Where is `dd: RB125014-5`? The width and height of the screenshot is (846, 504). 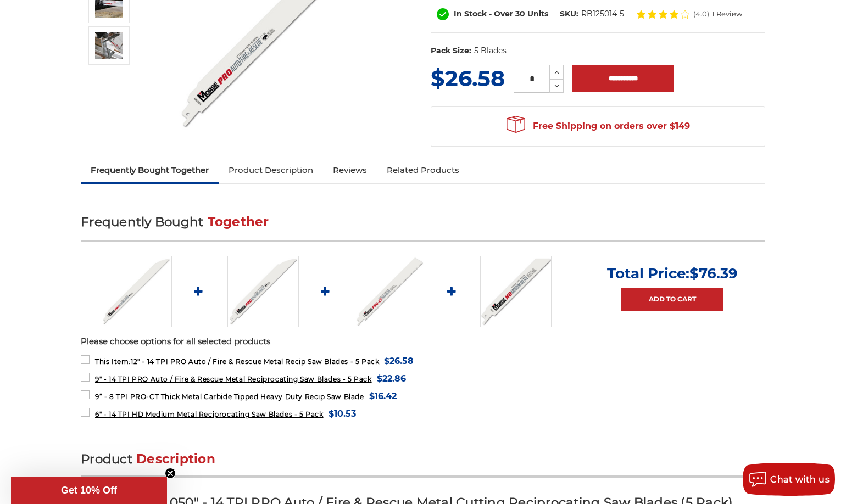 dd: RB125014-5 is located at coordinates (603, 14).